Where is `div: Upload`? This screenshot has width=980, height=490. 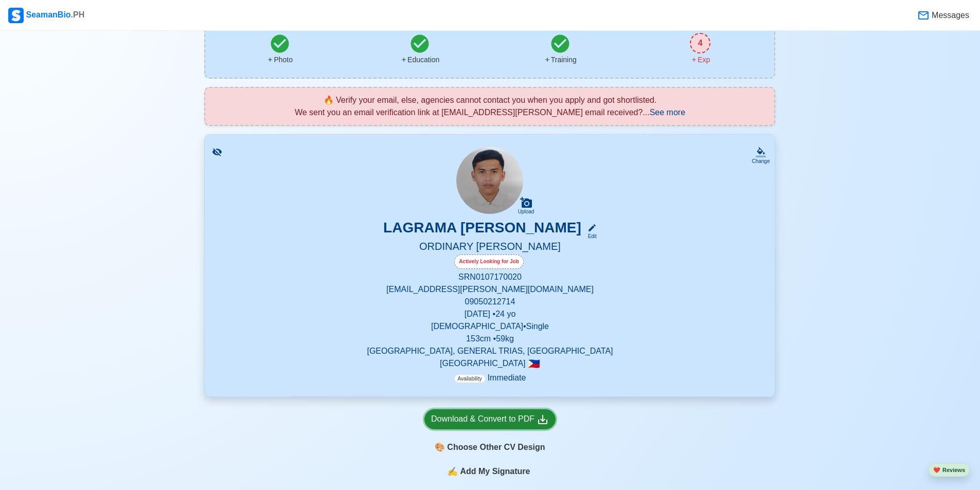 div: Upload is located at coordinates (526, 212).